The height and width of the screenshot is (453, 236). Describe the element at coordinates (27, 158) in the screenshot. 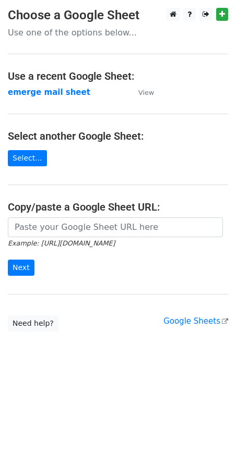

I see `a: Select...` at that location.